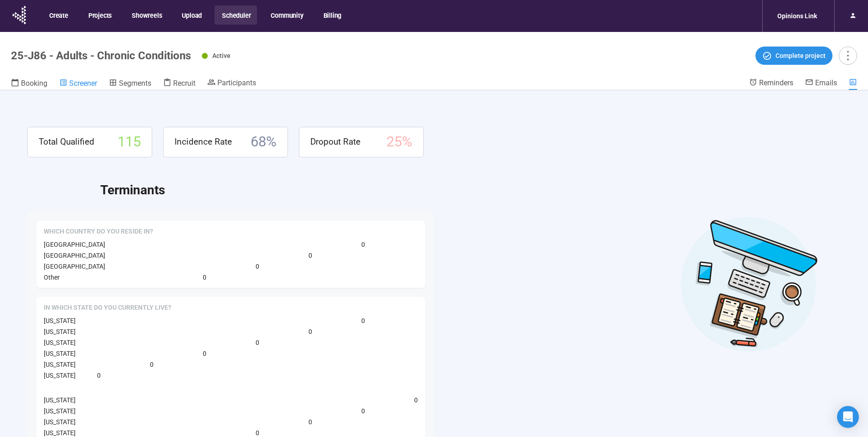 Image resolution: width=868 pixels, height=437 pixels. What do you see at coordinates (78, 84) in the screenshot?
I see `a: Screener` at bounding box center [78, 84].